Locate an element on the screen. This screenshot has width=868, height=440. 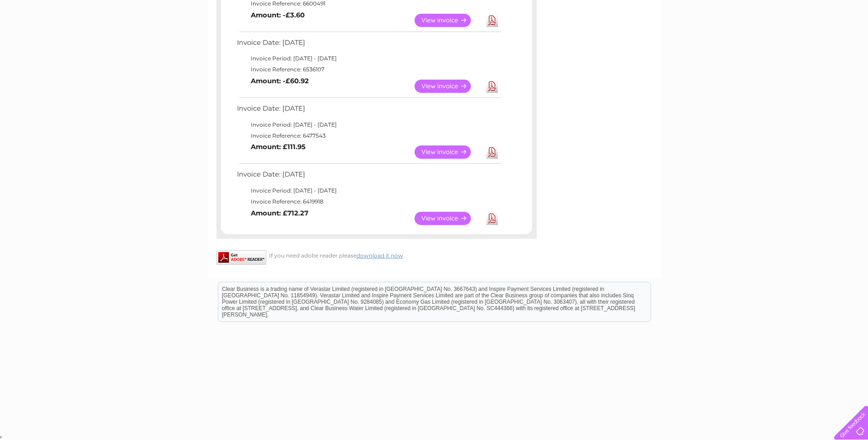
a: Telecoms is located at coordinates (769, 42).